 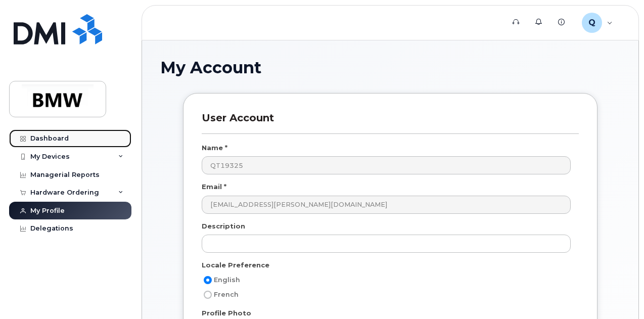 What do you see at coordinates (390, 122) in the screenshot?
I see `h3: User Account` at bounding box center [390, 122].